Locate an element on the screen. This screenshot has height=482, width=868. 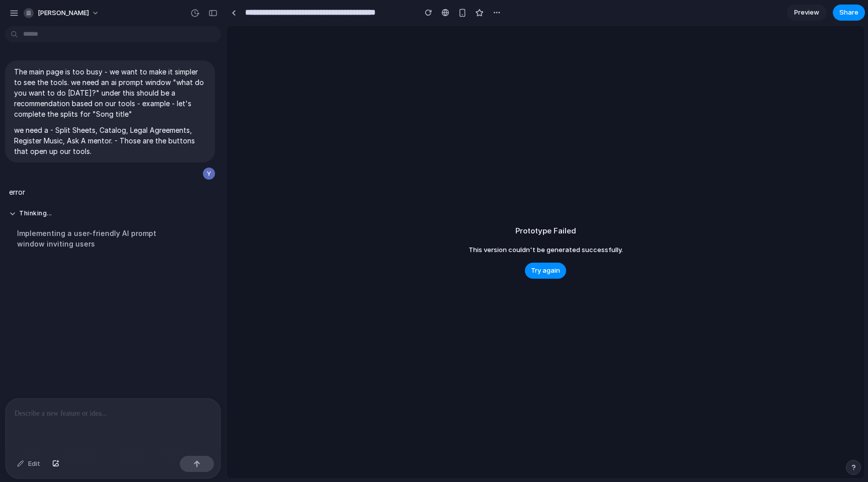
a: Preview is located at coordinates (807, 13).